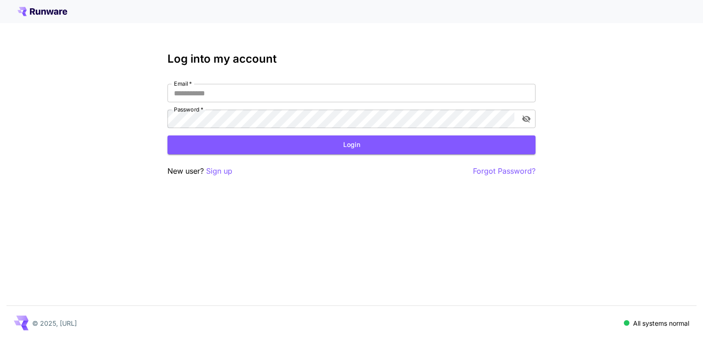 The width and height of the screenshot is (703, 340). Describe the element at coordinates (505, 171) in the screenshot. I see `button: Forgot Password?` at that location.